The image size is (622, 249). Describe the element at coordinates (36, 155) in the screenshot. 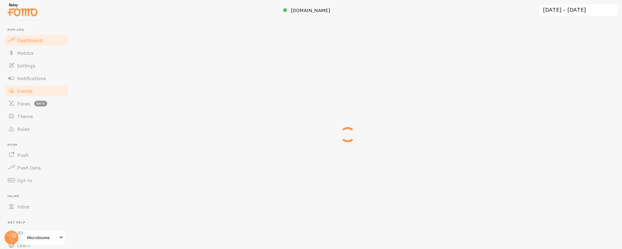

I see `a: Push` at that location.